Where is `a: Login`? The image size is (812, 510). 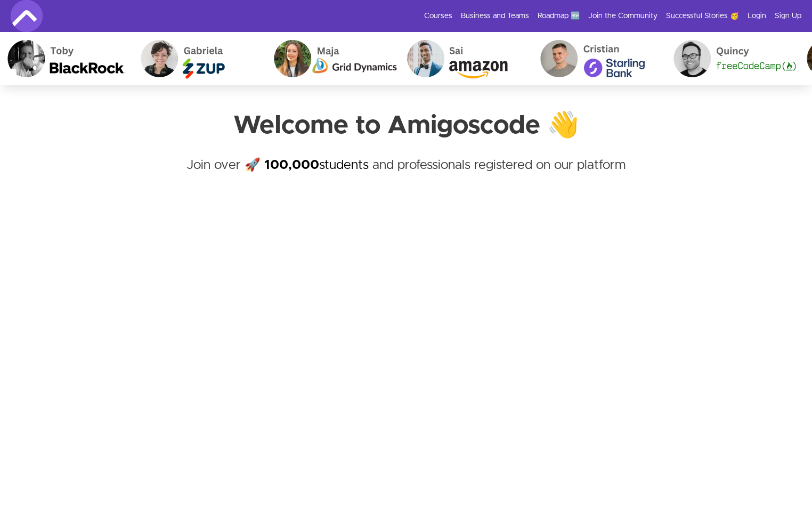 a: Login is located at coordinates (756, 16).